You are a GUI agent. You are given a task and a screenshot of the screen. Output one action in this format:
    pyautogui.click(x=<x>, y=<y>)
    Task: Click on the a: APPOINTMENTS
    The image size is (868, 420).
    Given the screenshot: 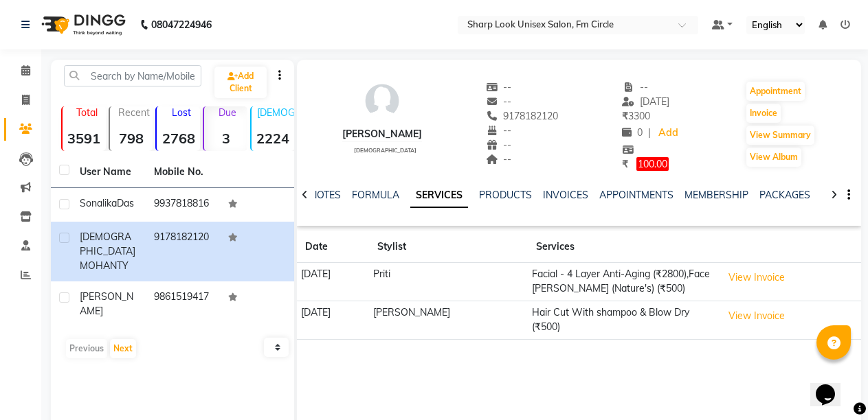 What is the action you would take?
    pyautogui.click(x=636, y=195)
    